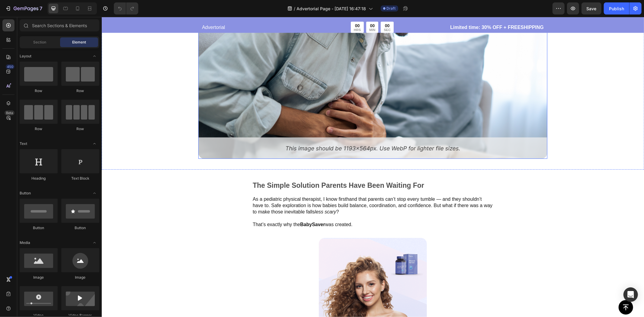 This screenshot has height=317, width=644. I want to click on p: SEC, so click(285, 13).